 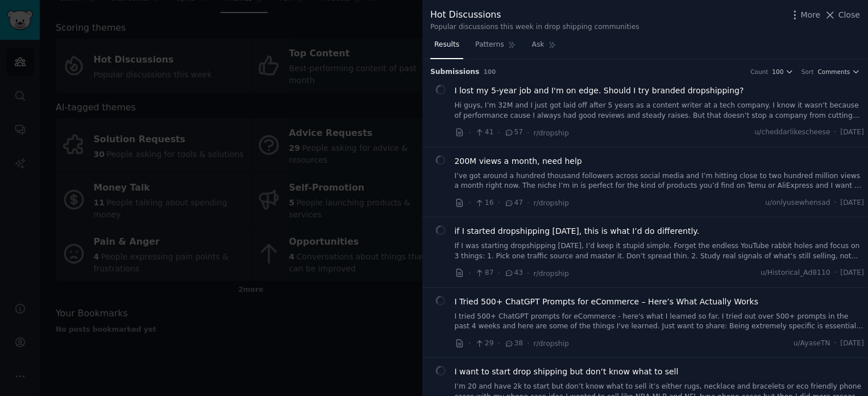 I want to click on span: Patterns, so click(x=489, y=45).